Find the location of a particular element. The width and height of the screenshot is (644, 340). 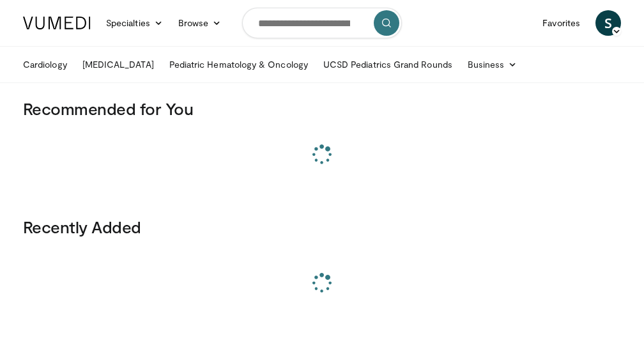

h3: Recently Added is located at coordinates (322, 227).